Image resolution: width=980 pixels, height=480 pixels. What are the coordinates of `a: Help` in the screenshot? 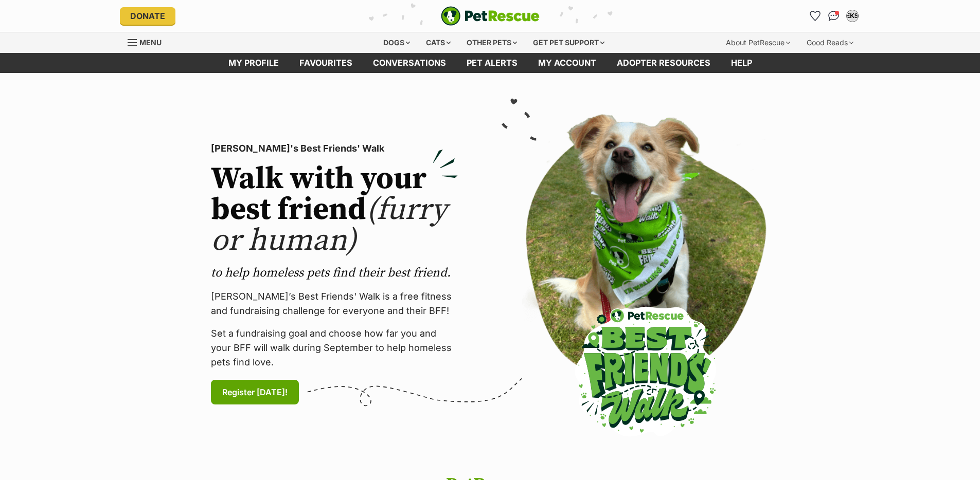 It's located at (741, 63).